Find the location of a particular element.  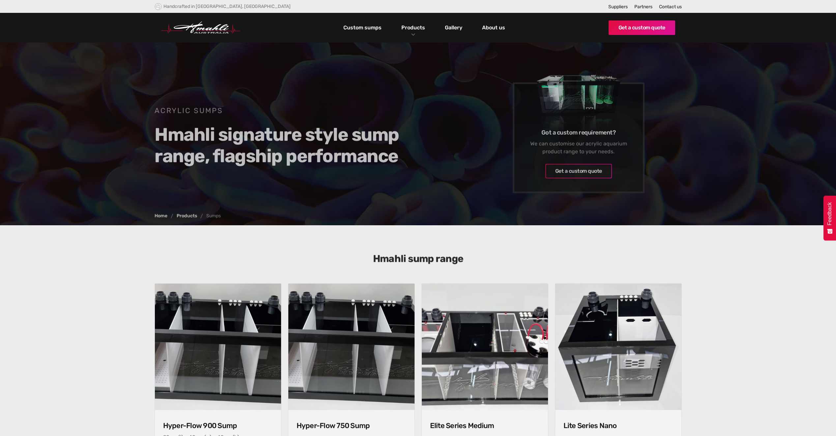

h4: Lite Series Nano is located at coordinates (618, 426).